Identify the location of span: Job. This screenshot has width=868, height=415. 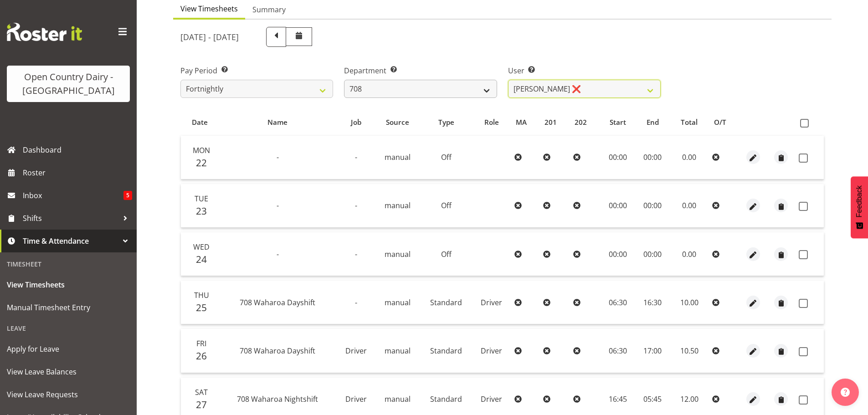
(356, 122).